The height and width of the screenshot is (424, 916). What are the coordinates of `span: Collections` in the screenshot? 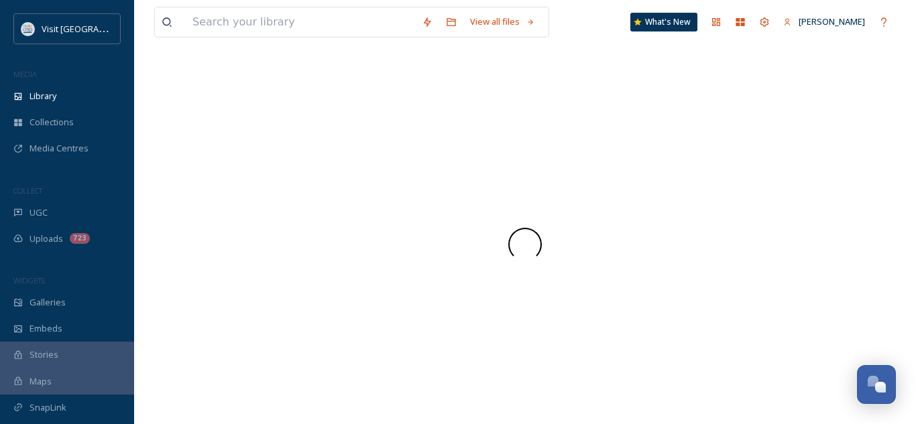 It's located at (52, 122).